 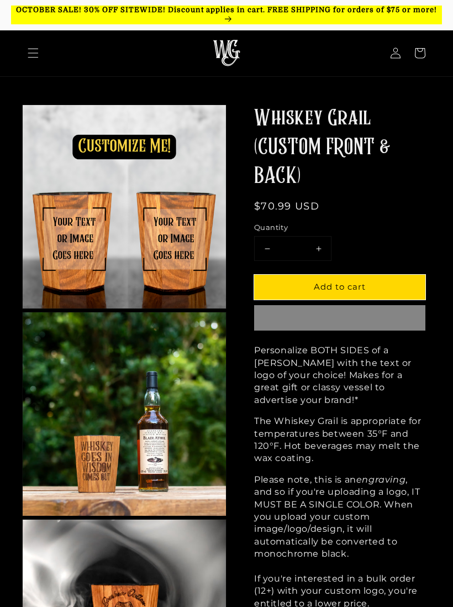 What do you see at coordinates (340, 286) in the screenshot?
I see `span: Add to cart` at bounding box center [340, 286].